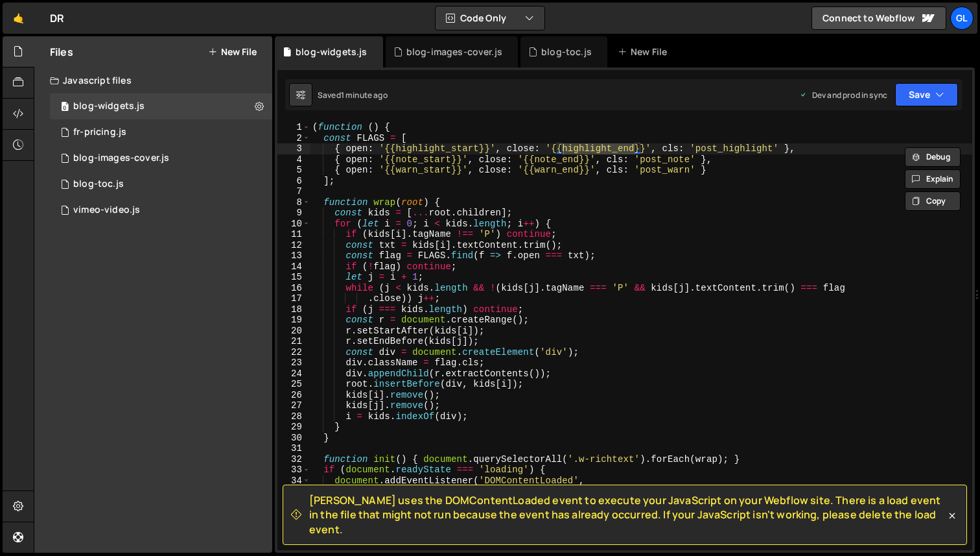 The height and width of the screenshot is (556, 980). What do you see at coordinates (962, 18) in the screenshot?
I see `a: Gl` at bounding box center [962, 18].